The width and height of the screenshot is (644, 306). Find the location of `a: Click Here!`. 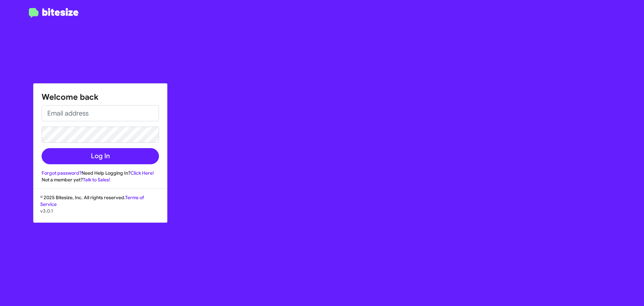

a: Click Here! is located at coordinates (143, 173).